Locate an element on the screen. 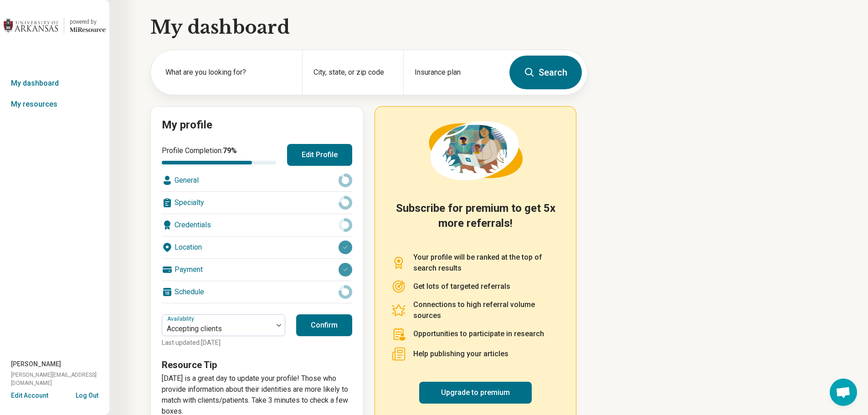 The height and width of the screenshot is (415, 868). button: Confirm is located at coordinates (323, 325).